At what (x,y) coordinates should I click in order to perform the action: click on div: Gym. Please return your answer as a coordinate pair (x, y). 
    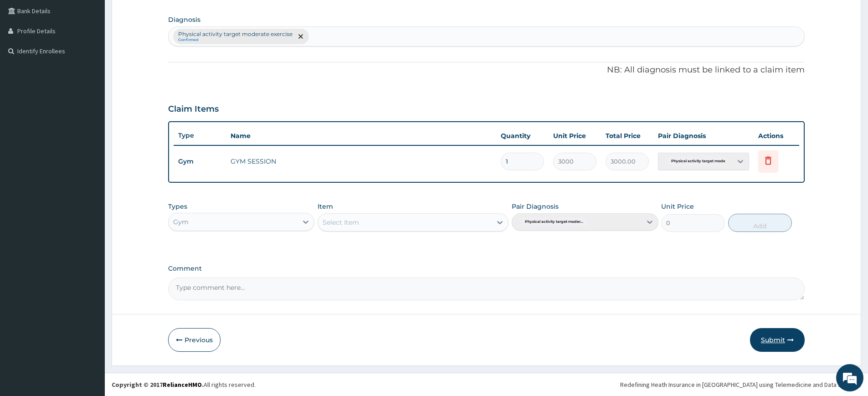
    Looking at the image, I should click on (181, 222).